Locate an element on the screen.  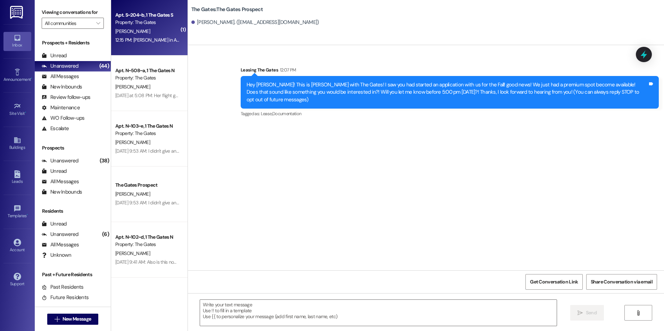
div: Leasing The Gates is located at coordinates (450, 71).